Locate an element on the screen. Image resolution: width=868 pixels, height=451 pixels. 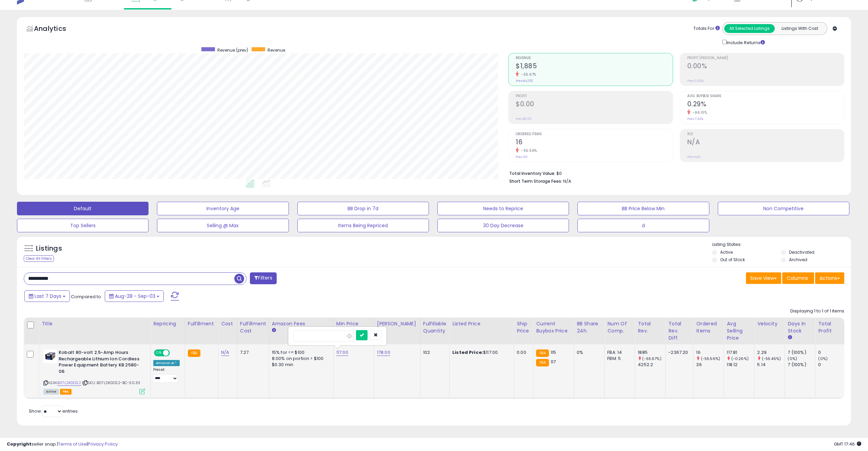
div: $117.00 is located at coordinates (480, 352).